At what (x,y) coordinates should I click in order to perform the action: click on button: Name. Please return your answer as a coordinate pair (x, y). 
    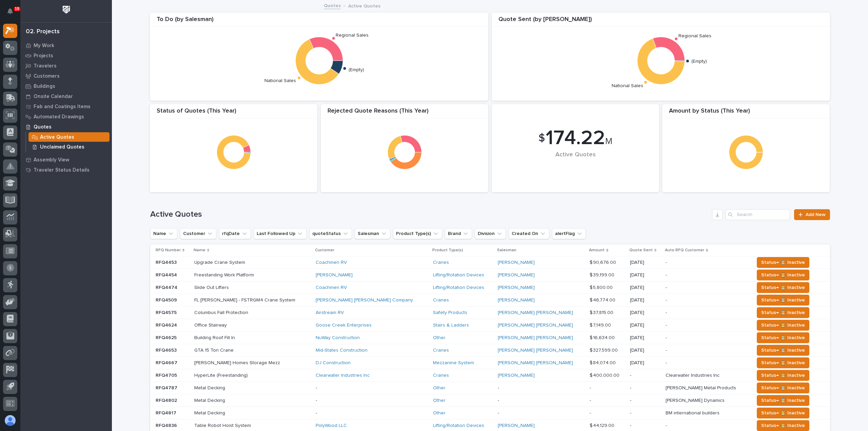
    Looking at the image, I should click on (163, 234).